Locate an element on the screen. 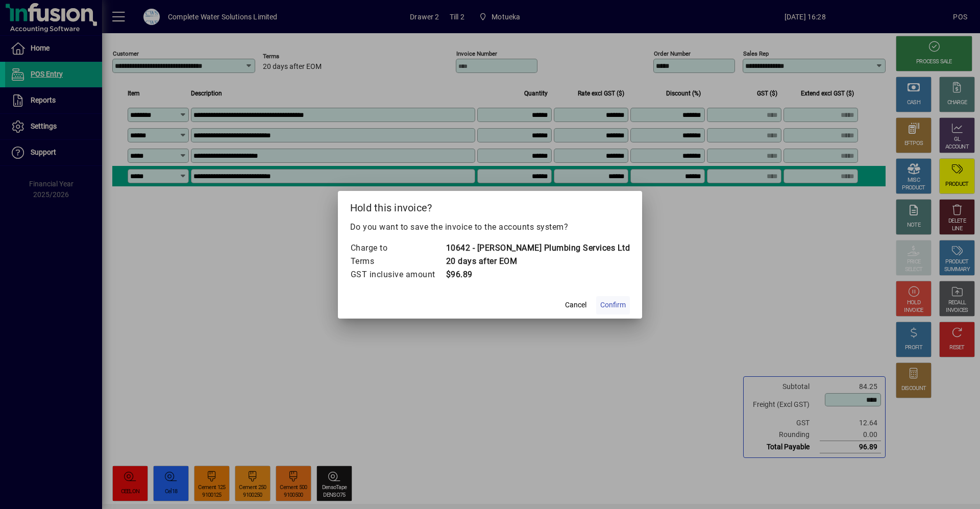 The width and height of the screenshot is (980, 509). button: Confirm is located at coordinates (613, 306).